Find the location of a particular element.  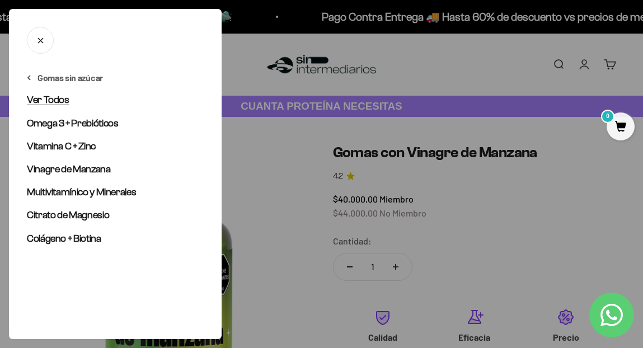

button: Enviar is located at coordinates (206, 177).